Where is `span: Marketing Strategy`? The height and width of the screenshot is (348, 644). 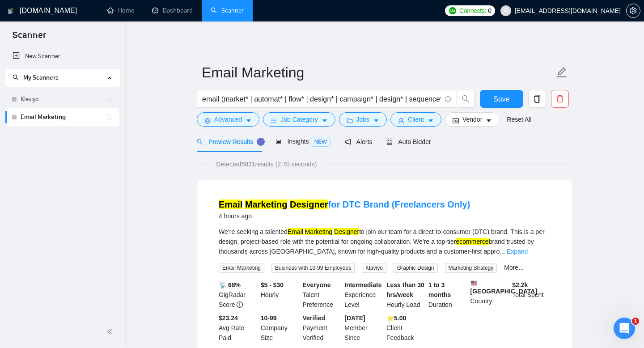 span: Marketing Strategy is located at coordinates (471, 268).